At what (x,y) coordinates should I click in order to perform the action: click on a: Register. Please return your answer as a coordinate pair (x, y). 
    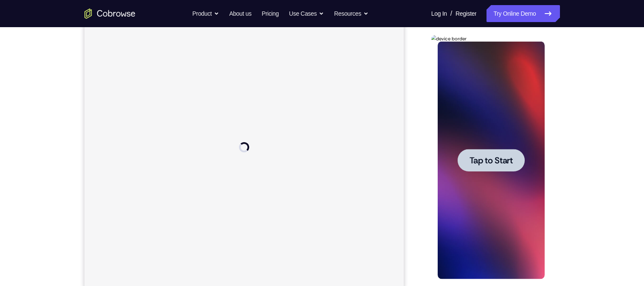
    Looking at the image, I should click on (465, 13).